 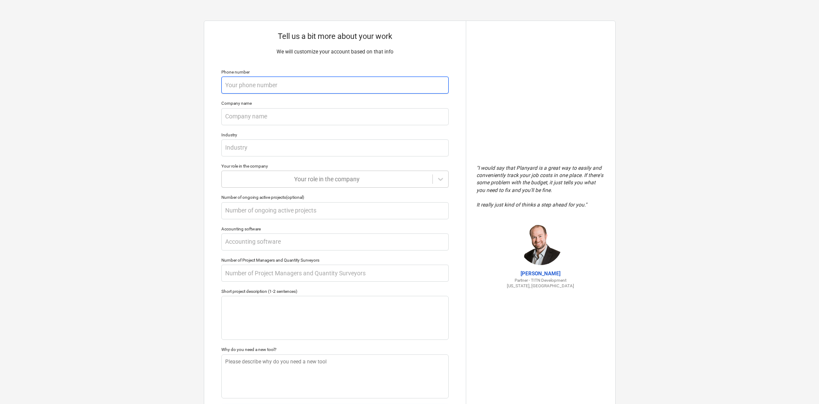 What do you see at coordinates (335, 135) in the screenshot?
I see `div: Industry` at bounding box center [335, 135].